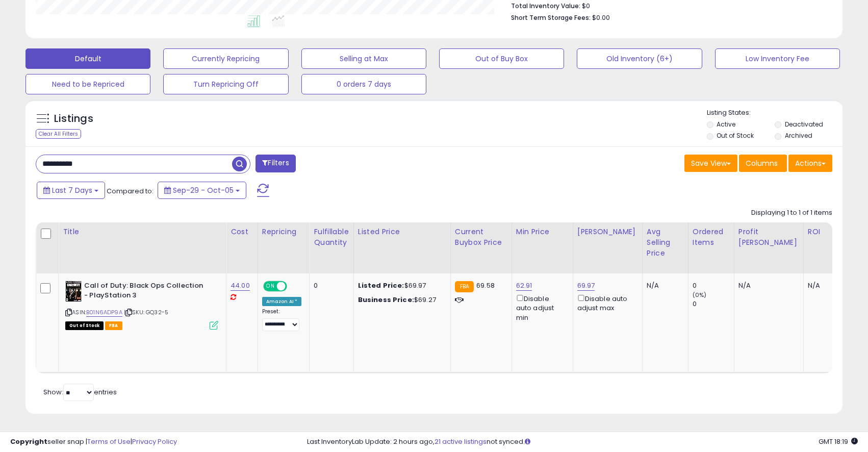 The height and width of the screenshot is (452, 868). I want to click on a: 21 active listings, so click(460, 441).